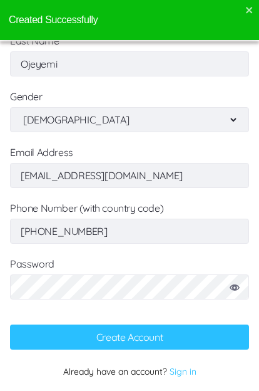  What do you see at coordinates (130, 175) in the screenshot?
I see `input: Email Address` at bounding box center [130, 175].